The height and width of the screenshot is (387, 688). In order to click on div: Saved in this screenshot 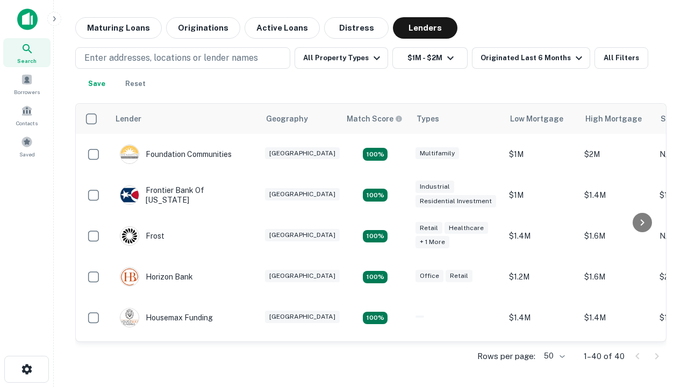, I will do `click(27, 146)`.